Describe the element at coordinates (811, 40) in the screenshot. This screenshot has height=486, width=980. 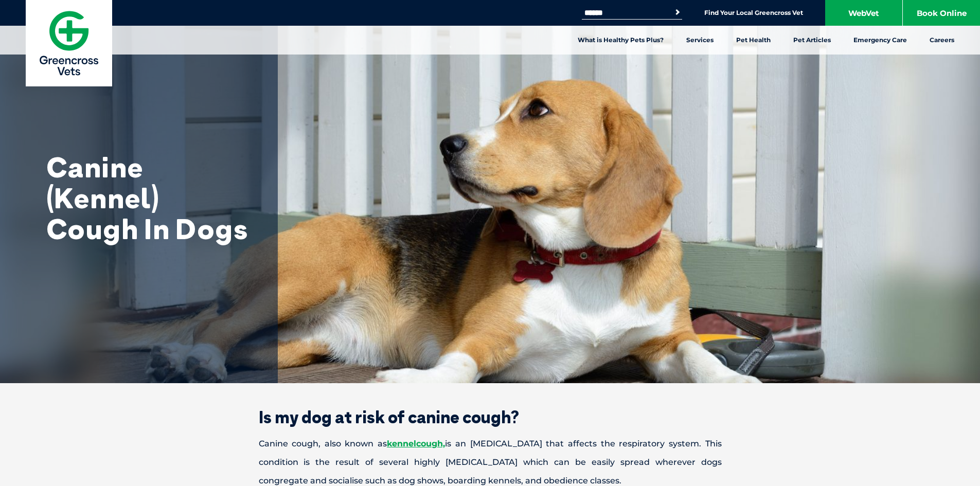
I see `a: Pet Articles` at that location.